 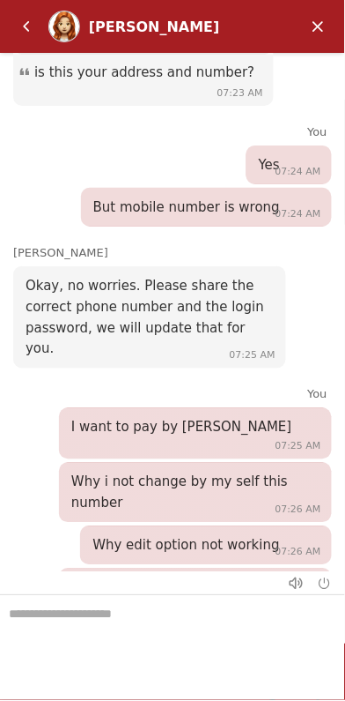 What do you see at coordinates (241, 93) in the screenshot?
I see `span: 07:23 AM` at bounding box center [241, 93].